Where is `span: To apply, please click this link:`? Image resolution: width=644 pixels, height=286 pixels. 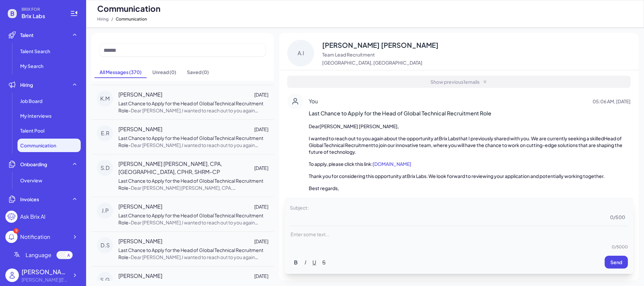
span: To apply, please click this link: is located at coordinates (341, 164).